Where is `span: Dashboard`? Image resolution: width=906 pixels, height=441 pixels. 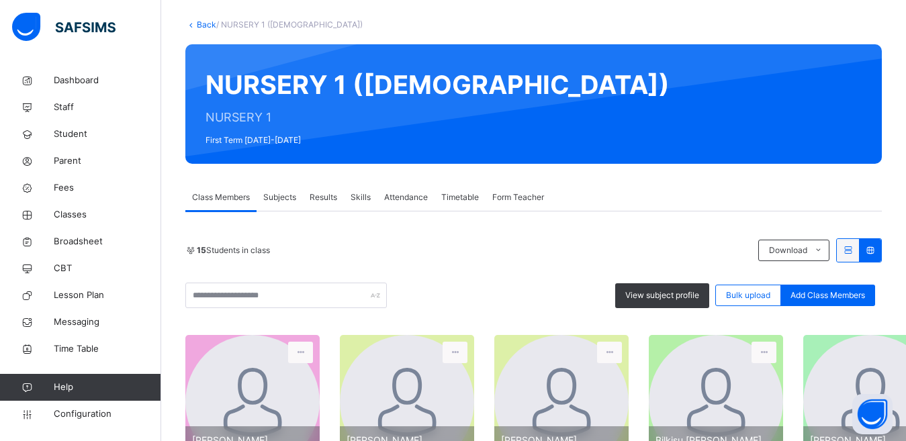 span: Dashboard is located at coordinates (107, 81).